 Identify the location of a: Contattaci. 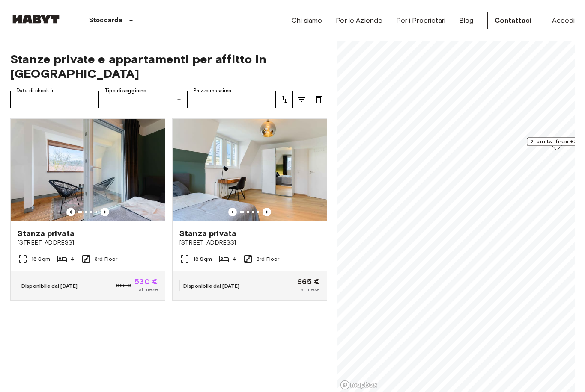
(513, 21).